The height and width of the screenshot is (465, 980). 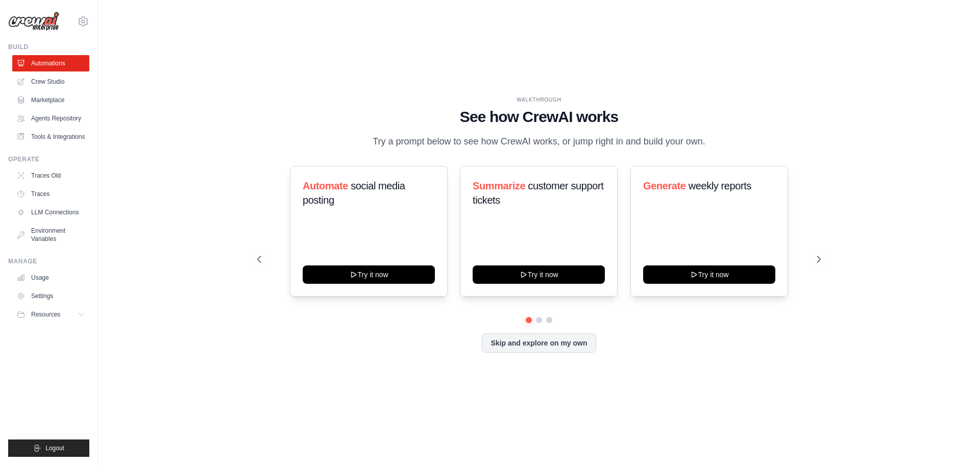 I want to click on a: LLM Connections, so click(x=50, y=212).